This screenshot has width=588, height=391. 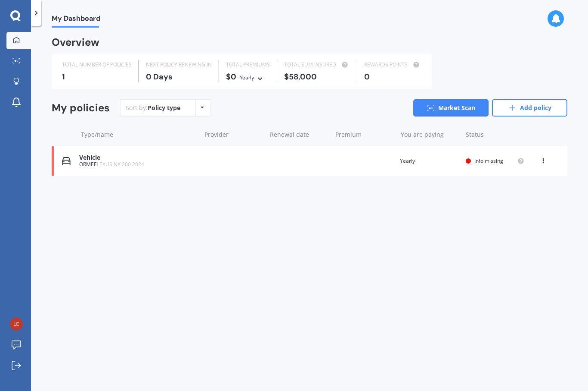 What do you see at coordinates (97, 65) in the screenshot?
I see `div: TOTAL NUMBER OF POLICIES` at bounding box center [97, 65].